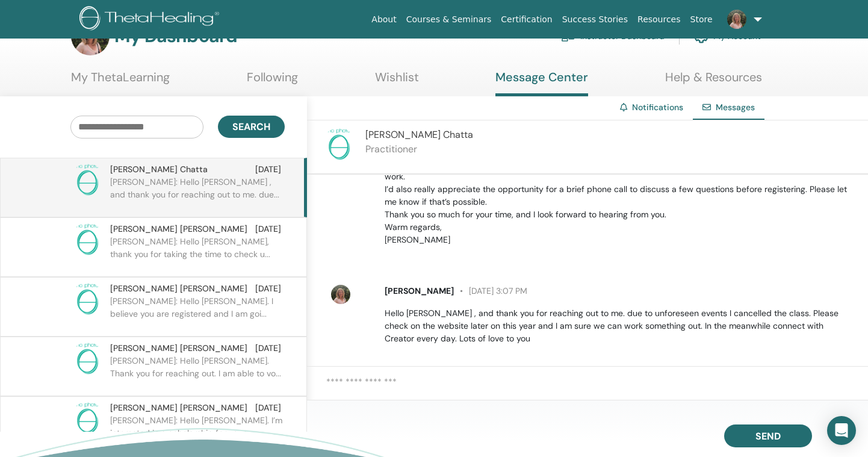  I want to click on a: About, so click(384, 19).